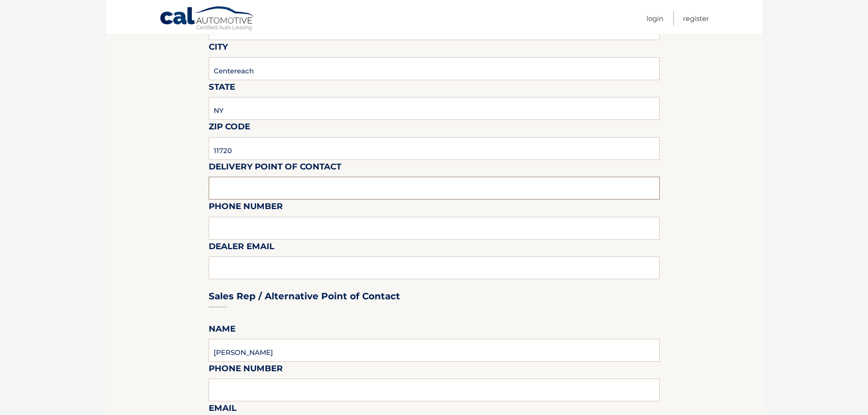 Image resolution: width=868 pixels, height=415 pixels. Describe the element at coordinates (222, 88) in the screenshot. I see `label: State` at that location.